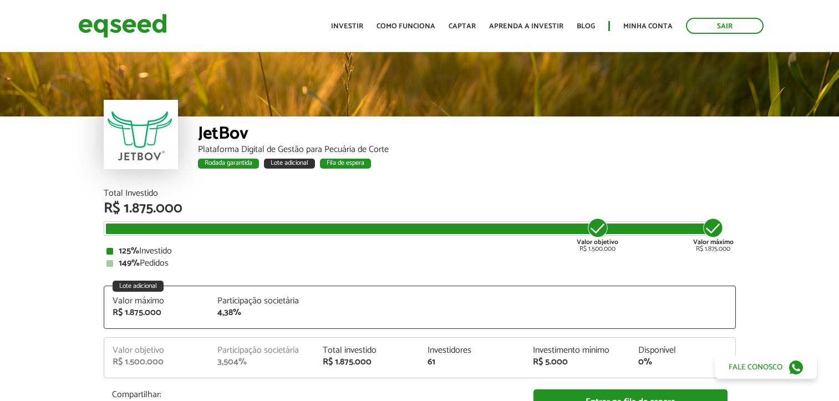  Describe the element at coordinates (472, 350) in the screenshot. I see `div: Investidores` at that location.